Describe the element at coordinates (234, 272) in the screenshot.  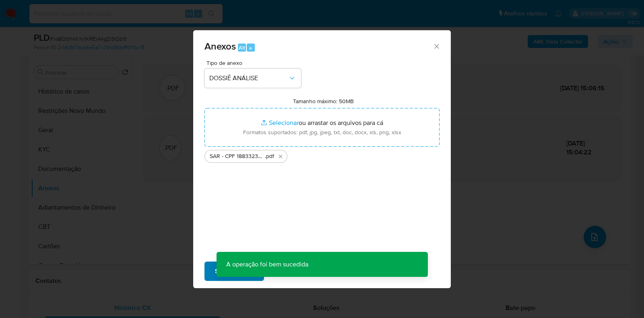
I see `span: Subir arquivo` at that location.